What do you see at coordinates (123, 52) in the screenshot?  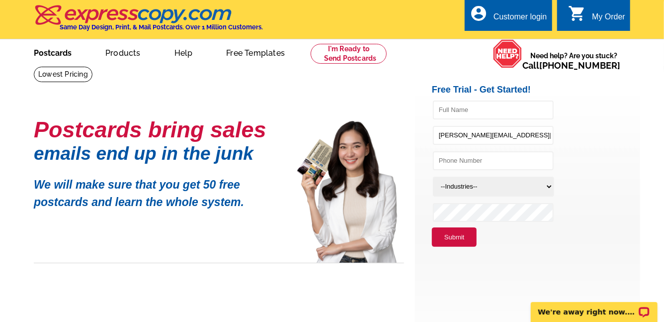 I see `a: Products` at bounding box center [123, 52].